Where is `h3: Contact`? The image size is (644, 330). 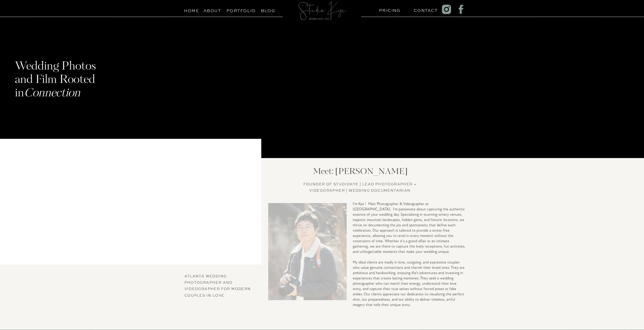
h3: Contact is located at coordinates (423, 9).